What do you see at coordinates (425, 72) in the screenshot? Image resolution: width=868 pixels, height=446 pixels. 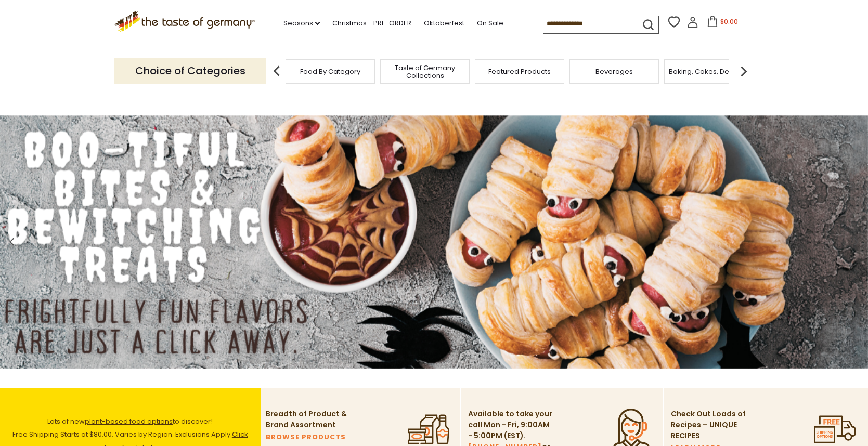 I see `span: Taste of Germany Collections` at bounding box center [425, 72].